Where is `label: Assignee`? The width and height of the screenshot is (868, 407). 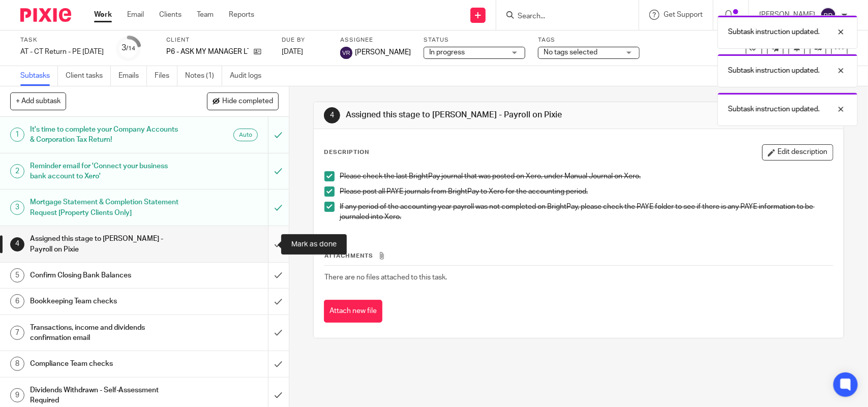
label: Assignee is located at coordinates (375, 40).